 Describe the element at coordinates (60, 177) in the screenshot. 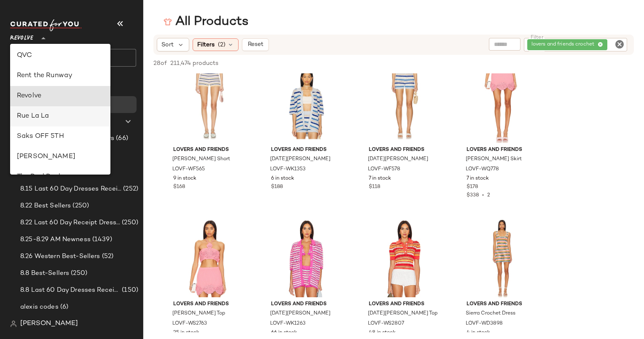

I see `div: The Real Real` at that location.